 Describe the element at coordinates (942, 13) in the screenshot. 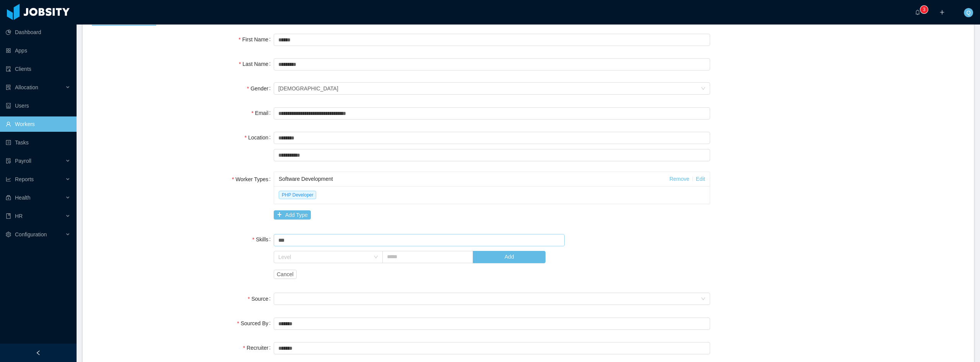

I see `i: icon: plus` at that location.